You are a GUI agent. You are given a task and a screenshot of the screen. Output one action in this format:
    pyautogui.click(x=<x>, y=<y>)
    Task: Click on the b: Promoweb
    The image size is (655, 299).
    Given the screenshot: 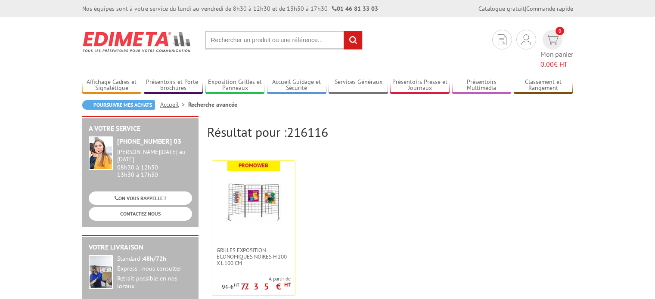 What is the action you would take?
    pyautogui.click(x=253, y=165)
    